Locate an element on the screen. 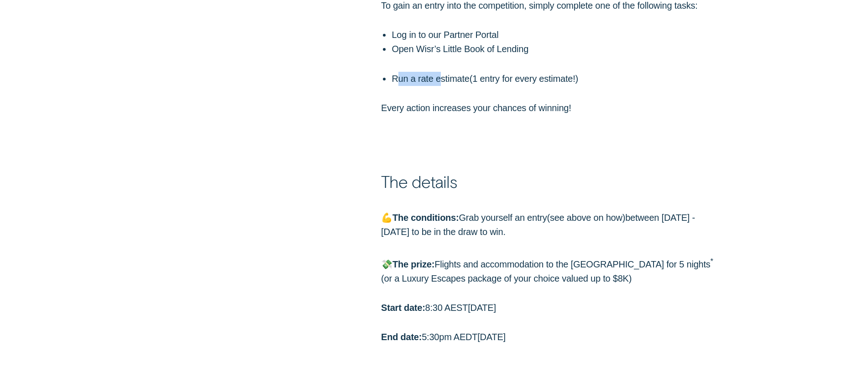  p: Run a rate estimate 1 entry for every estimate! is located at coordinates (555, 78).